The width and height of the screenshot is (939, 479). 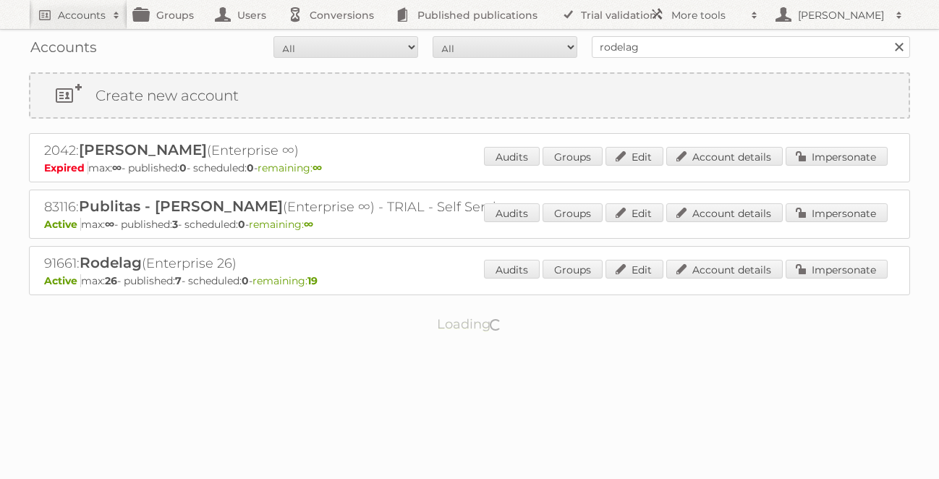 What do you see at coordinates (297, 207) in the screenshot?
I see `h2: 83116: (Enterprise ∞) - TRIAL - Self Service` at bounding box center [297, 207].